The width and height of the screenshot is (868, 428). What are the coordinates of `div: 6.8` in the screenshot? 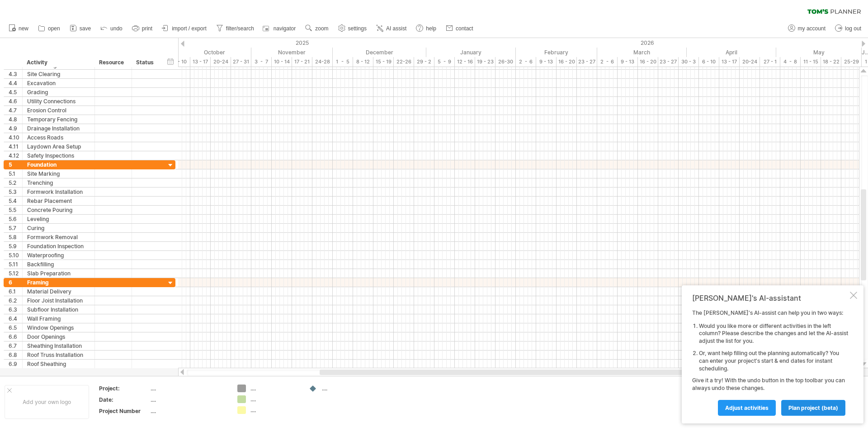 It's located at (16, 354).